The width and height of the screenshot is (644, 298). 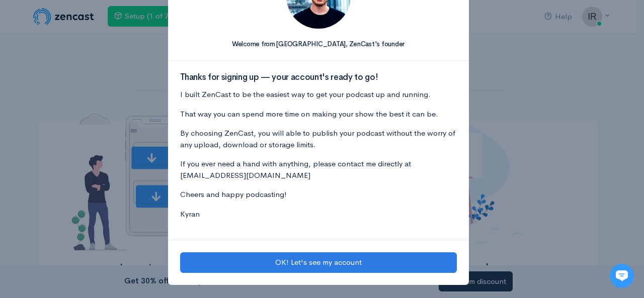 What do you see at coordinates (318, 263) in the screenshot?
I see `button: OK! Let's see my account` at bounding box center [318, 263].